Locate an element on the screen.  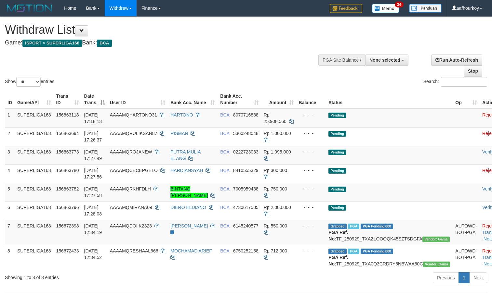
a: Run Auto-Refresh is located at coordinates (456, 60).